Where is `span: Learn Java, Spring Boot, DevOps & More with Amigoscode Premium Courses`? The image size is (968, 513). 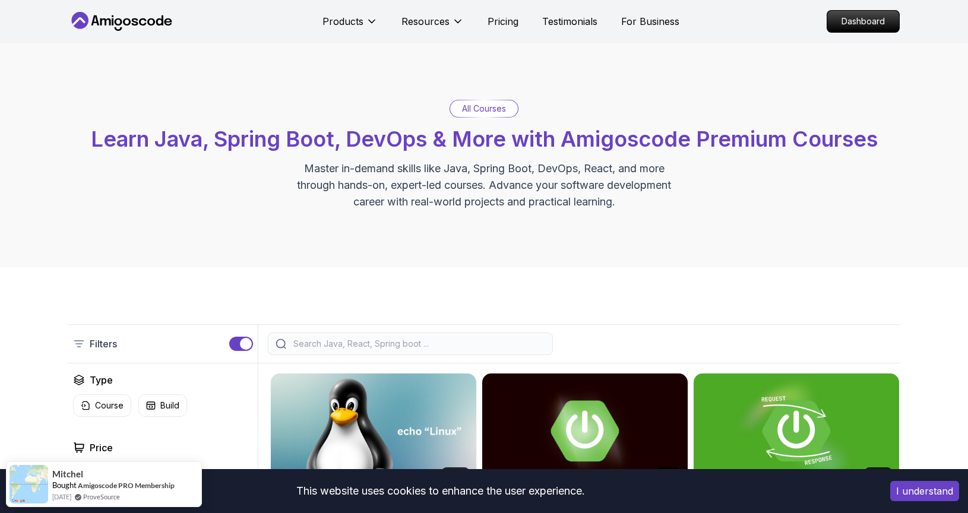 span: Learn Java, Spring Boot, DevOps & More with Amigoscode Premium Courses is located at coordinates (484, 139).